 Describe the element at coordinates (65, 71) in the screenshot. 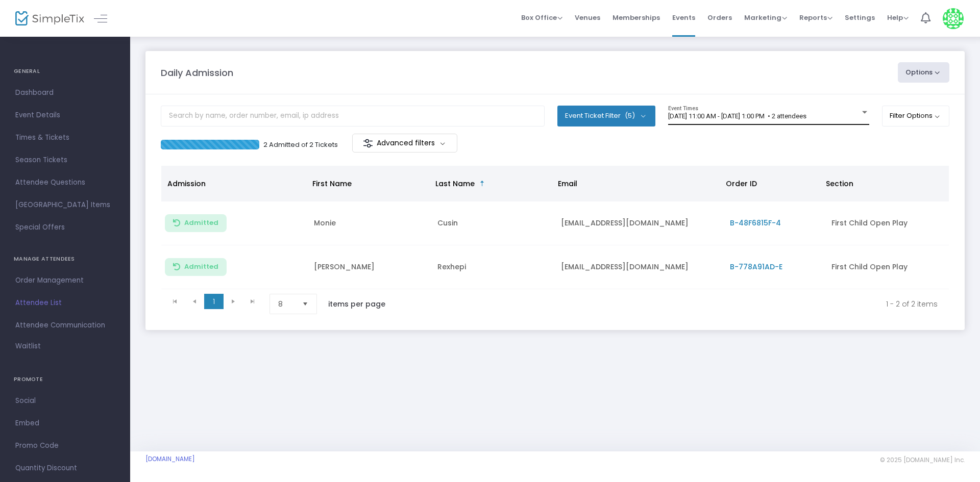

I see `h4: GENERAL` at that location.